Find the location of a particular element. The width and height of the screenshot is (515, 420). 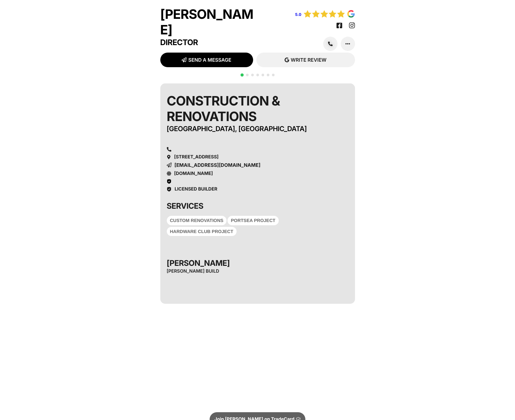

div: Hardware Club Project is located at coordinates (201, 231).